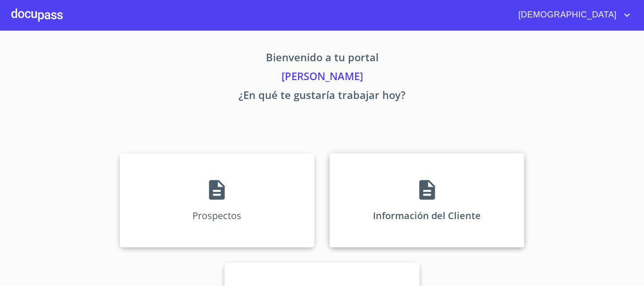 This screenshot has height=286, width=644. Describe the element at coordinates (572, 15) in the screenshot. I see `button: account of current user` at that location.